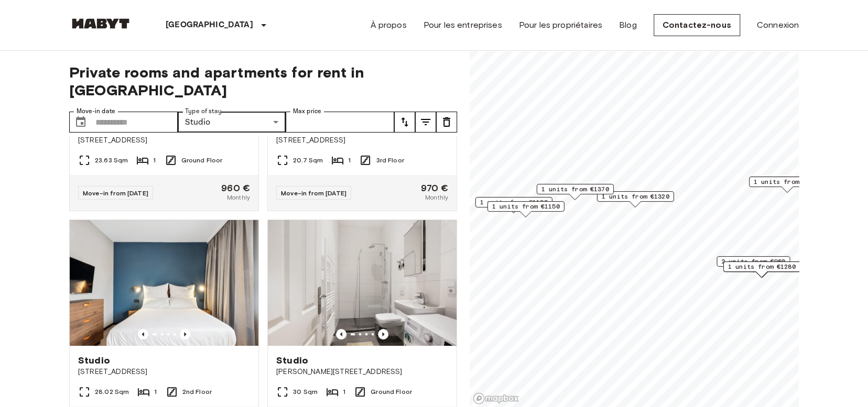 Image resolution: width=868 pixels, height=407 pixels. Describe the element at coordinates (628, 25) in the screenshot. I see `a: Blog` at that location.